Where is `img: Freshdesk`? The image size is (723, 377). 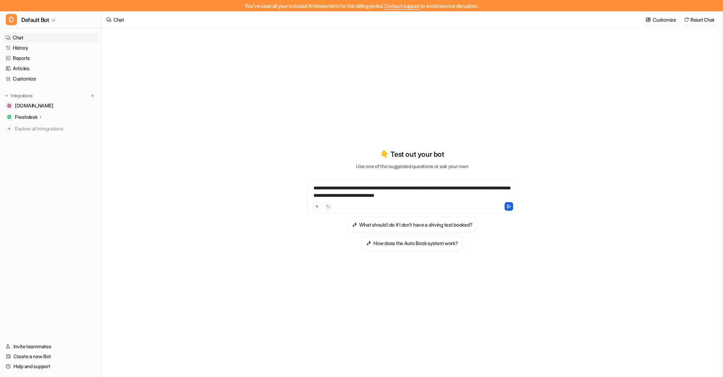
img: Freshdesk is located at coordinates (9, 117).